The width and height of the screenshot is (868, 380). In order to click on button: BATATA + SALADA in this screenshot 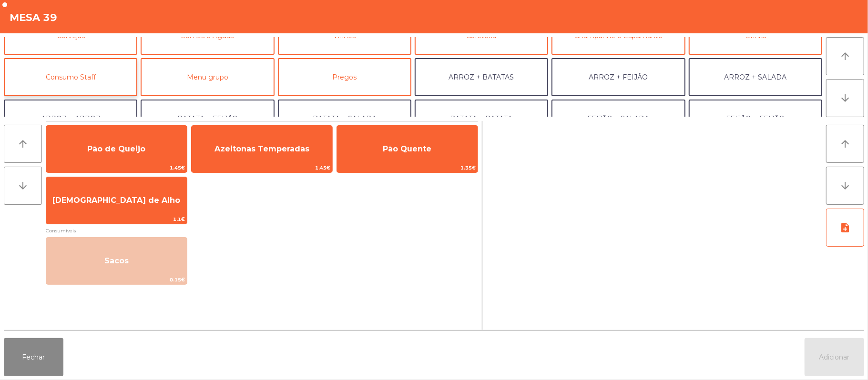, I will do `click(344, 118)`.